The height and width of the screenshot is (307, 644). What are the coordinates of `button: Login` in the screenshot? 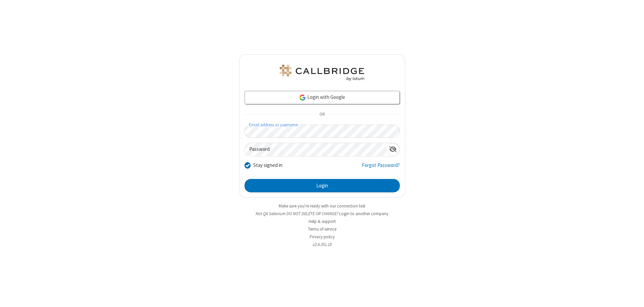 It's located at (322, 186).